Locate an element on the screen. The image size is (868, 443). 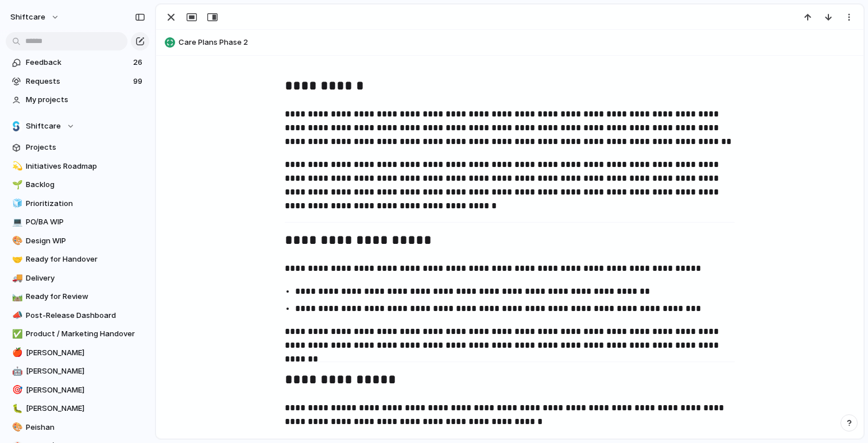
span: Peishan is located at coordinates (86, 428).